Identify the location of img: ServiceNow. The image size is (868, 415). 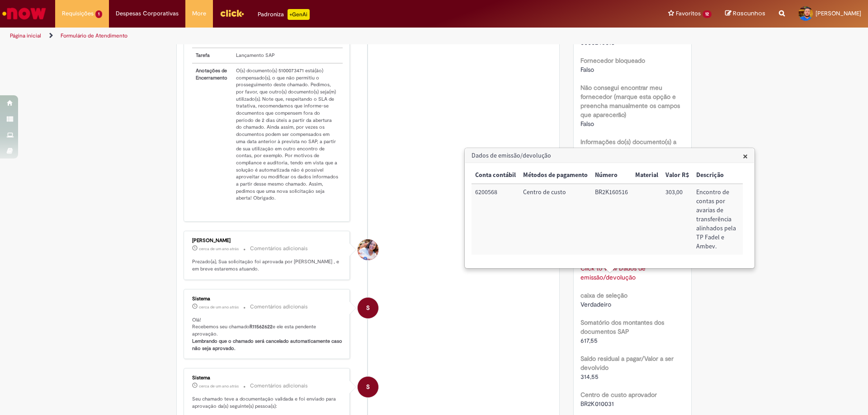
(24, 13).